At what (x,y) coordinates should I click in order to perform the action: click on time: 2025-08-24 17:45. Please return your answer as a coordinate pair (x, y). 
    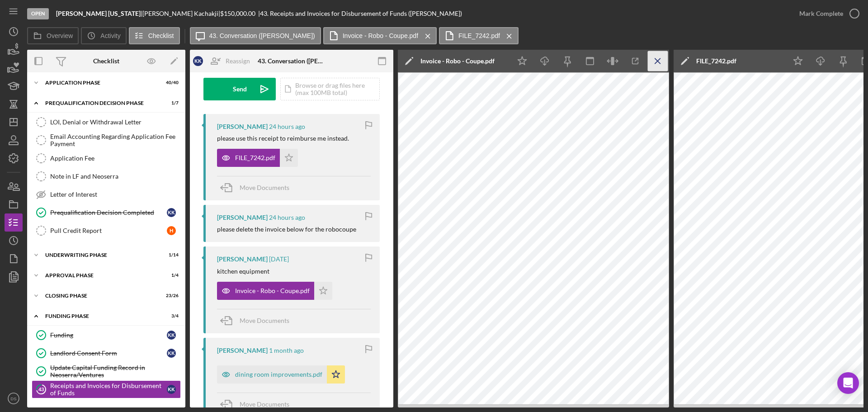
    Looking at the image, I should click on (287, 217).